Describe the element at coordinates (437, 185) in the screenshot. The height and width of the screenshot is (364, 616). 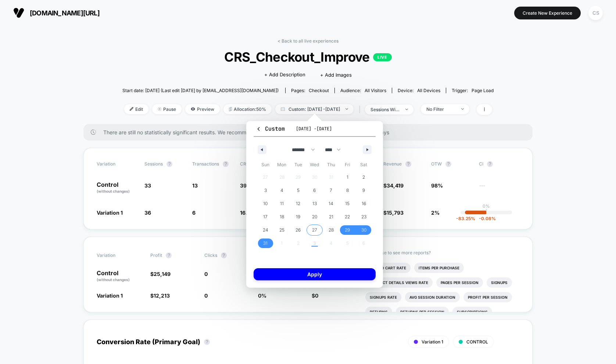
I see `span: 98%` at that location.